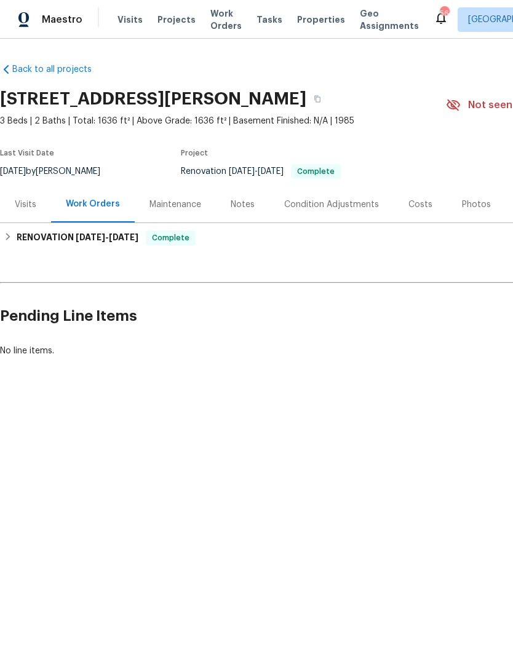 This screenshot has height=668, width=513. I want to click on div: Photos, so click(476, 205).